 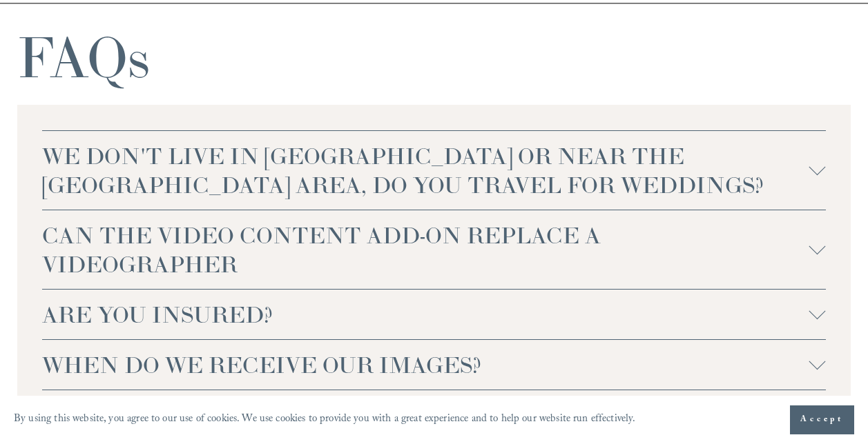 I want to click on span: WHEN DO WE RECEIVE OUR IMAGES?, so click(x=425, y=365).